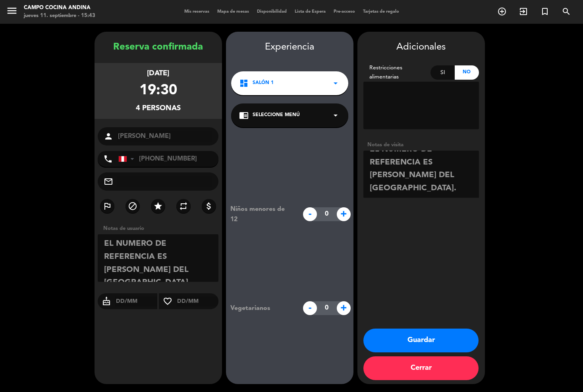 This screenshot has height=392, width=583. What do you see at coordinates (261, 214) in the screenshot?
I see `div: Niños menores de 12` at bounding box center [261, 214].